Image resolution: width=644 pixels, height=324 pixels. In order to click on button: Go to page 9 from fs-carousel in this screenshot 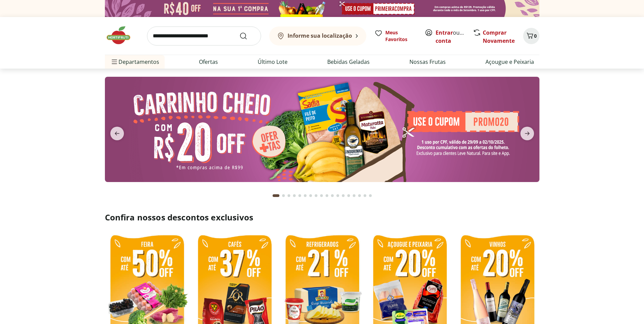, I will do `click(321, 196)`.